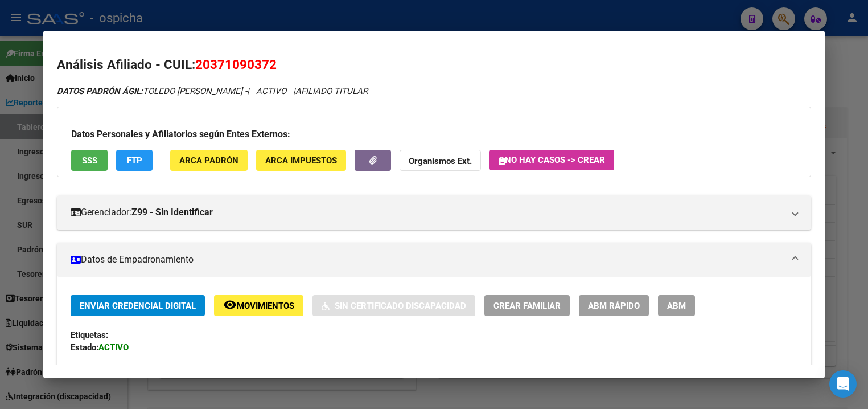 Image resolution: width=868 pixels, height=409 pixels. I want to click on span: SSS, so click(89, 161).